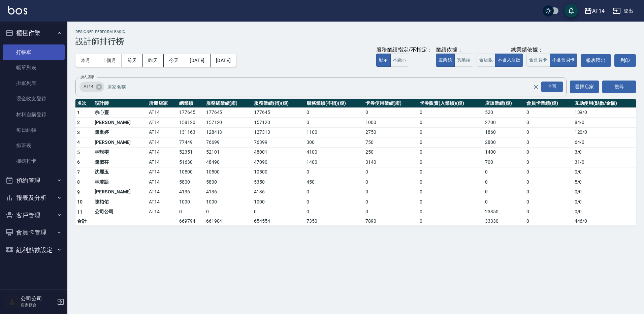  Describe the element at coordinates (454, 50) in the screenshot. I see `div: 業績依據：` at that location.